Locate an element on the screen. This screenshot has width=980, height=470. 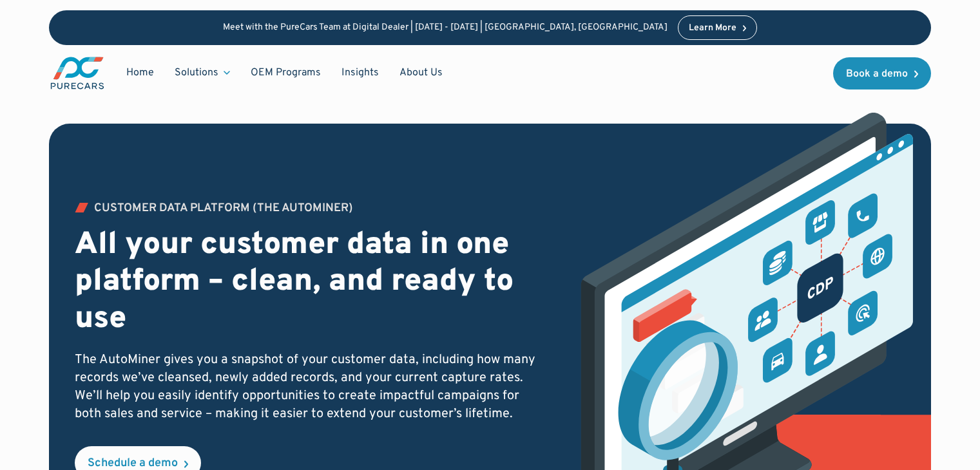
a: main is located at coordinates (78, 73).